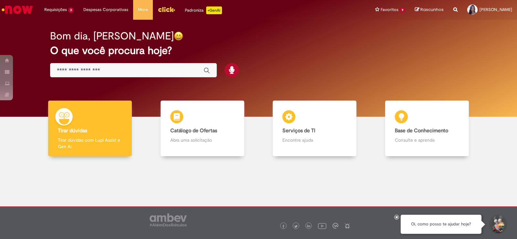  Describe the element at coordinates (335, 226) in the screenshot. I see `img: logo_footer_workplace.png` at that location.